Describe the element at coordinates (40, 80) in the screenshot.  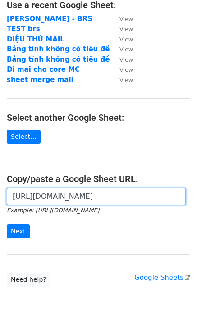
I see `a: sheet merge mail` at that location.